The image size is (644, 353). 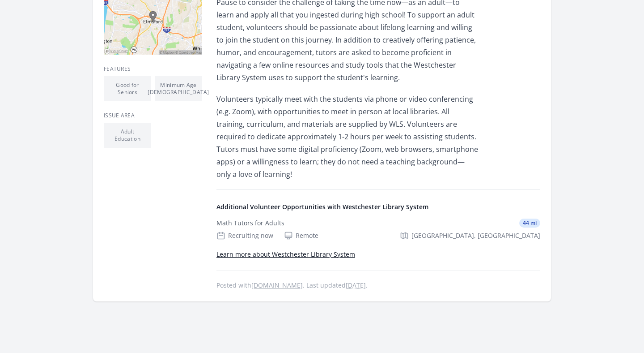 I want to click on h3: Issue area, so click(x=153, y=115).